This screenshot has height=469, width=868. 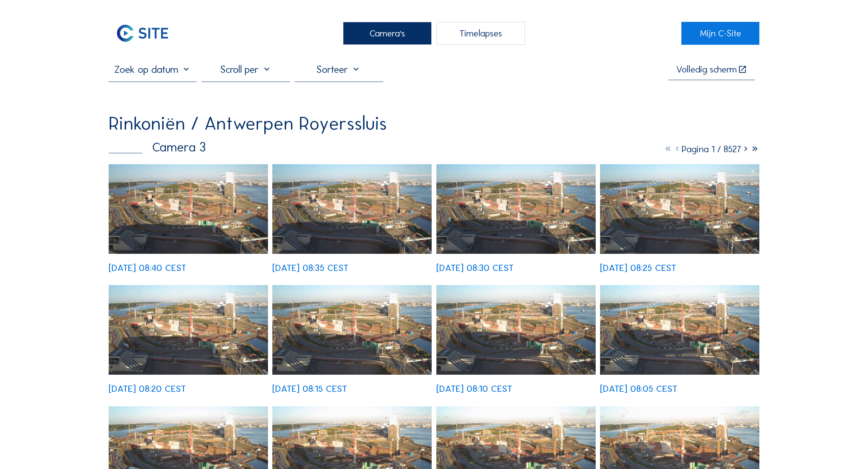 What do you see at coordinates (387, 33) in the screenshot?
I see `div: Camera's` at bounding box center [387, 33].